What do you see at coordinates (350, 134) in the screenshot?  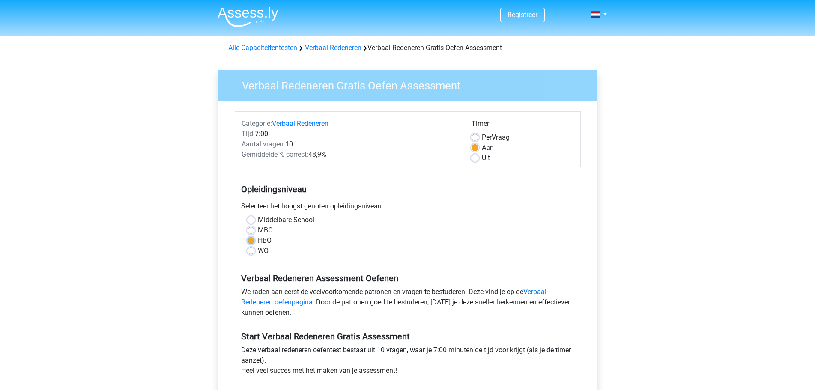 I see `div: 7:00` at bounding box center [350, 134].